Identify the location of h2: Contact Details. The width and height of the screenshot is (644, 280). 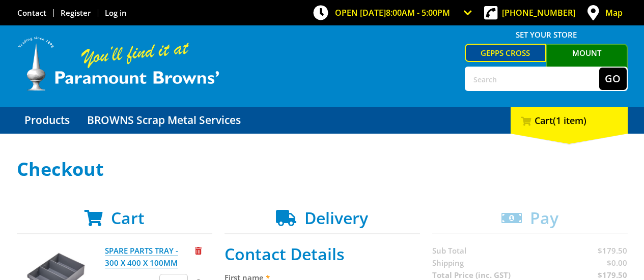
(323, 254).